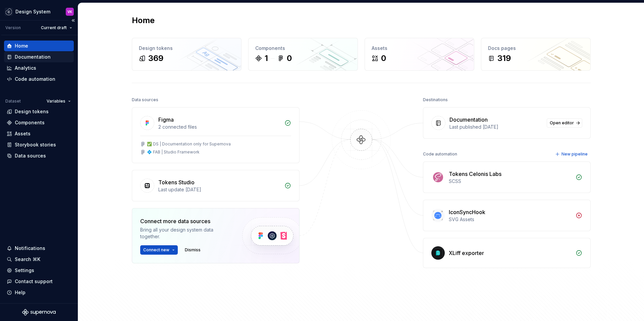 This screenshot has width=644, height=321. Describe the element at coordinates (159, 250) in the screenshot. I see `div: Connect new` at that location.